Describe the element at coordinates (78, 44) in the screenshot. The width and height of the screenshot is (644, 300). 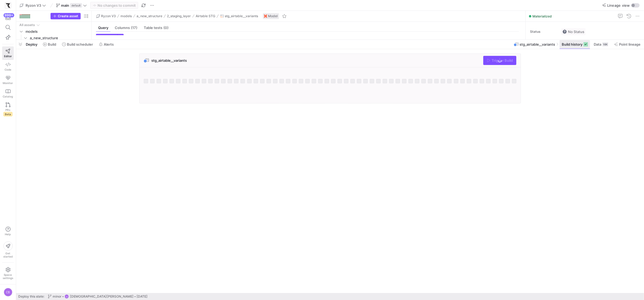
I see `button: Build scheduler` at that location.